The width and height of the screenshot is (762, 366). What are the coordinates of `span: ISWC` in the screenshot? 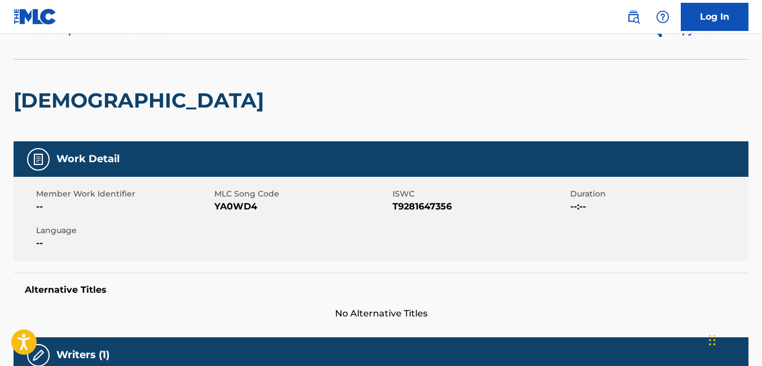 It's located at (480, 194).